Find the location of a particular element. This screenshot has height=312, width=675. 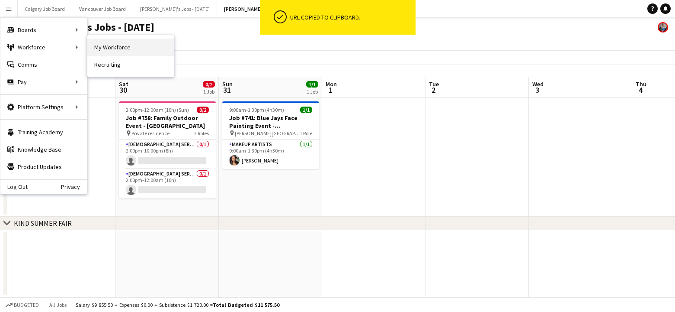

div: Salary $9 855.50 + Expenses $0.00 + Subsistence $1 720.00 = is located at coordinates (177, 304).